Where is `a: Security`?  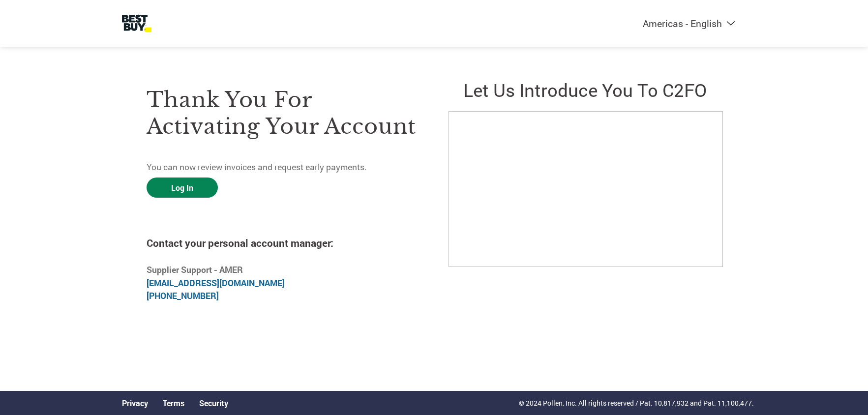
a: Security is located at coordinates (213, 403).